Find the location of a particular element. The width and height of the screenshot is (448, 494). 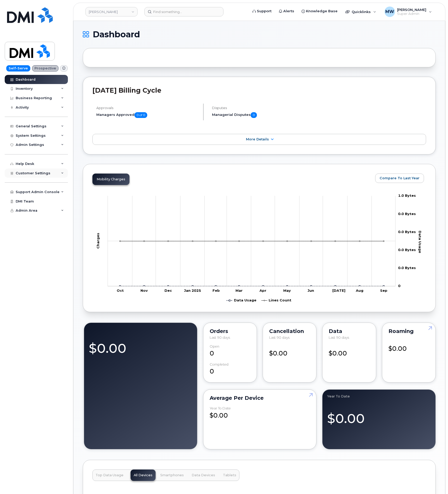

div: Average per Device is located at coordinates (260, 398).